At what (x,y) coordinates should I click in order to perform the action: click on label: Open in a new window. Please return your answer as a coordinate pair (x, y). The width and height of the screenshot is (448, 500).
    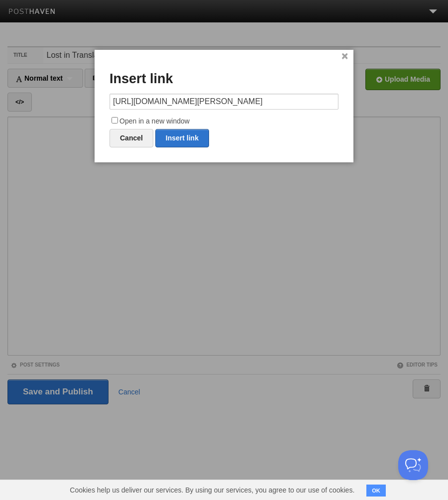
    Looking at the image, I should click on (224, 122).